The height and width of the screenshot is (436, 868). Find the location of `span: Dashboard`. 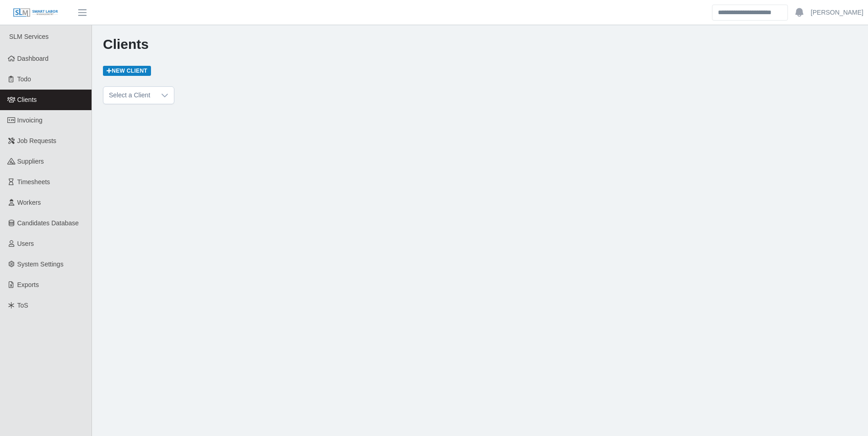

span: Dashboard is located at coordinates (33, 58).